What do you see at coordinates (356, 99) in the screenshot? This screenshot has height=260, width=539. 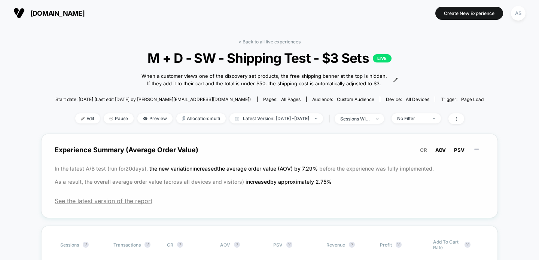 I see `span: Custom Audience` at bounding box center [356, 99].